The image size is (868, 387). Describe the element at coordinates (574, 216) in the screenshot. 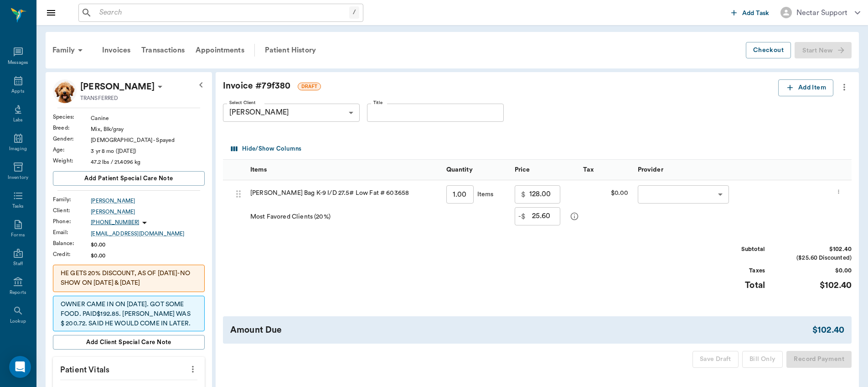

I see `button: message` at that location.